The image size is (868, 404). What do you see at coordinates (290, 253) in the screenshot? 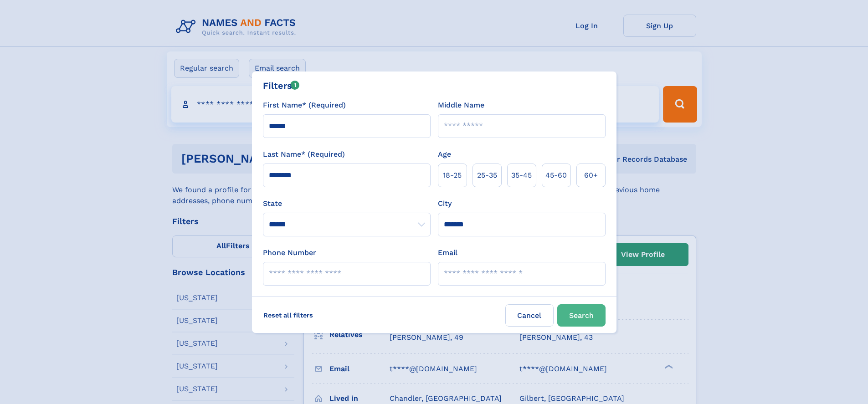
I see `label: Phone Number` at bounding box center [290, 253].